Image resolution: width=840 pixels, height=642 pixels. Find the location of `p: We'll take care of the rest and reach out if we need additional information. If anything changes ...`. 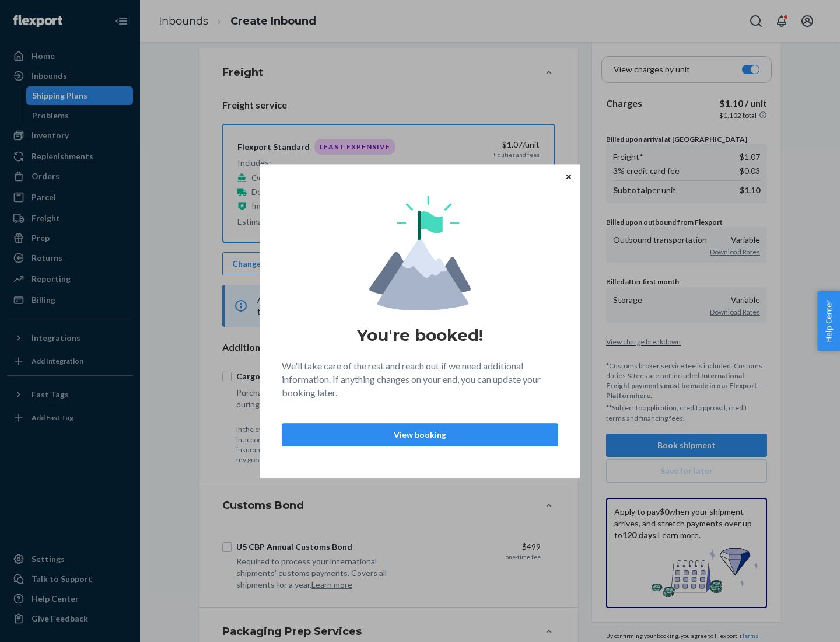

p: We'll take care of the rest and reach out if we need additional information. If anything changes ... is located at coordinates (420, 379).